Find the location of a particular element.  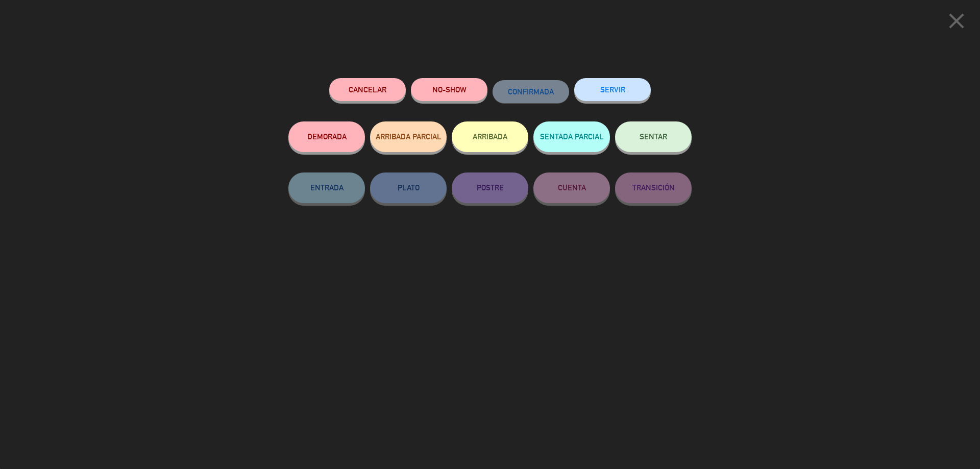

button: DEMORADA is located at coordinates (327, 137).